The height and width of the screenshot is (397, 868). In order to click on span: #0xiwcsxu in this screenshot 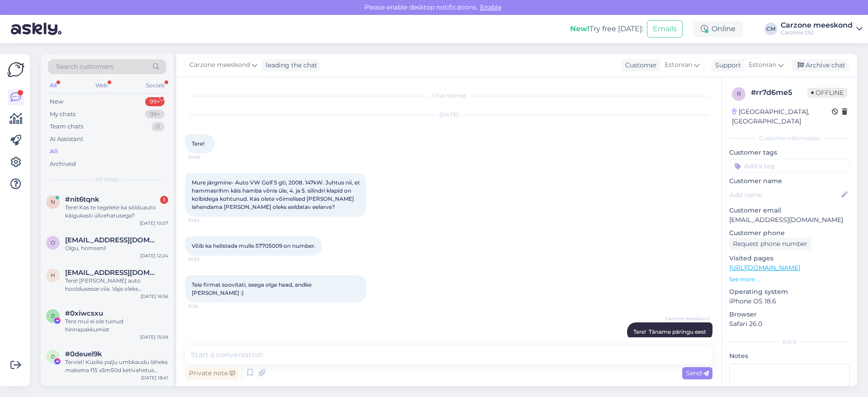, I will do `click(84, 314)`.